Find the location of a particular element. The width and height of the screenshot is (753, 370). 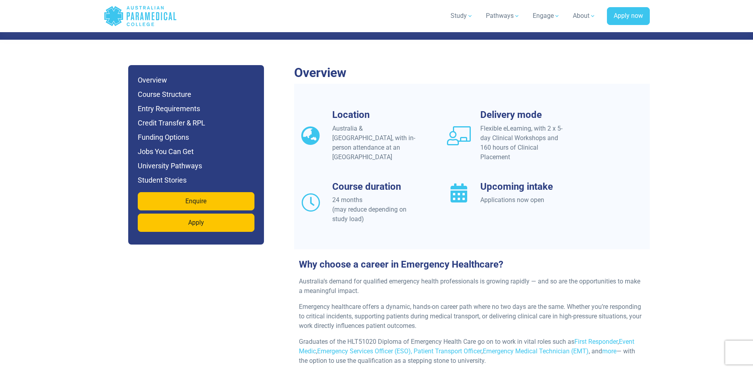

h6: Credit Transfer & RPL is located at coordinates (196, 123).